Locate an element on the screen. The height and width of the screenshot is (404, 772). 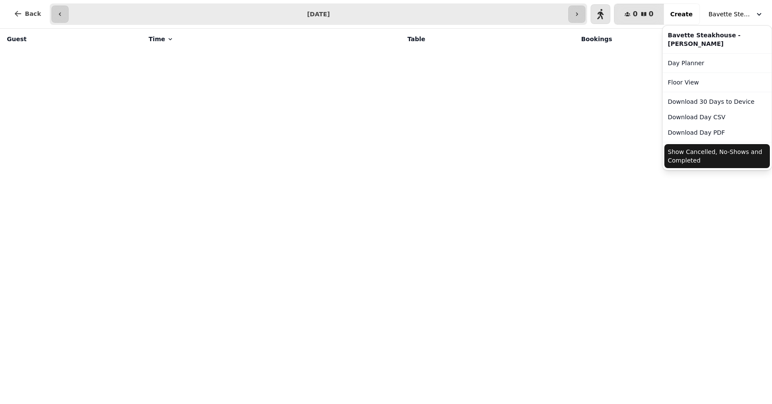
a: Floor View is located at coordinates (717, 82).